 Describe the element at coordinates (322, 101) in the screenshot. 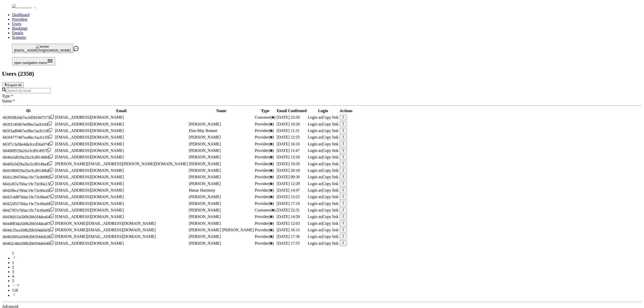

I see `div: Status` at that location.